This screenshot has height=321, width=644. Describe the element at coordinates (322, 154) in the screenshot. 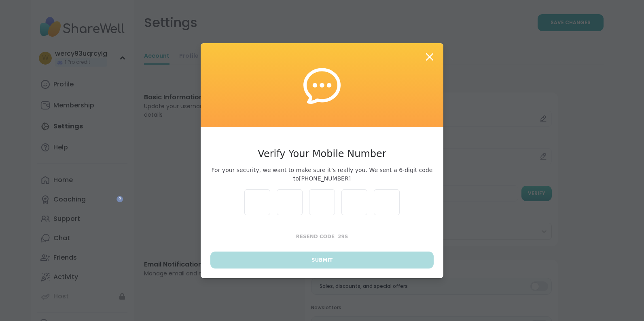

I see `h3: Verify Your Mobile Number` at that location.